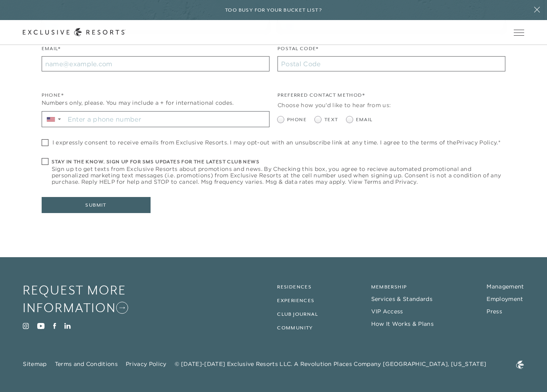  Describe the element at coordinates (392, 105) in the screenshot. I see `div: Choose how you'd like to hear from us:` at that location.